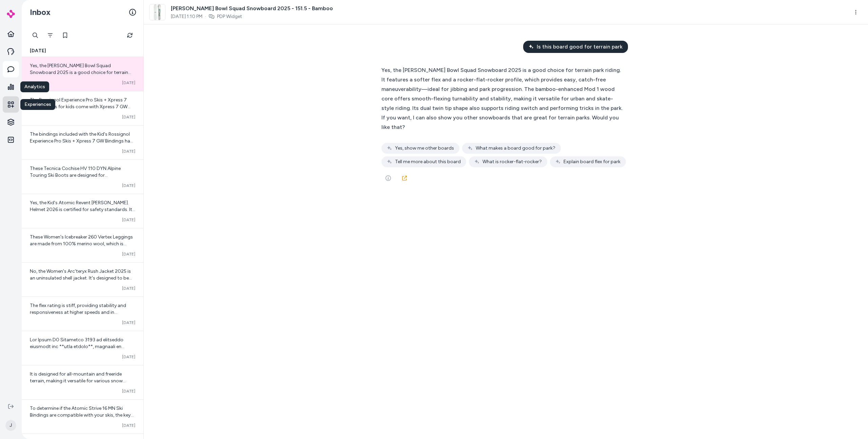 This screenshot has height=439, width=868. What do you see at coordinates (82, 268) in the screenshot?
I see `span: These Women's Icebreaker 260 Vertex Leggings are made from 100% merino wool, which is known for b...` at bounding box center [82, 268].